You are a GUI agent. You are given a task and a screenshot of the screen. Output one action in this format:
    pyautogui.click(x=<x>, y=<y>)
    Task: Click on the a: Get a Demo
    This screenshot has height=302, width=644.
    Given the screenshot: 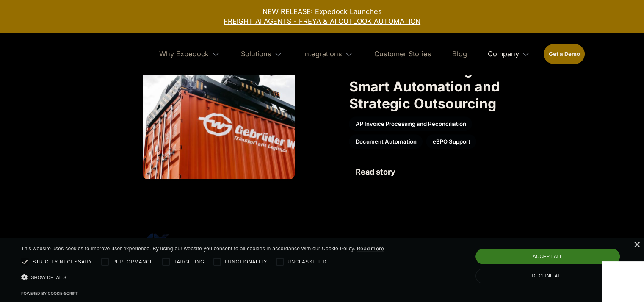 What is the action you would take?
    pyautogui.click(x=564, y=54)
    